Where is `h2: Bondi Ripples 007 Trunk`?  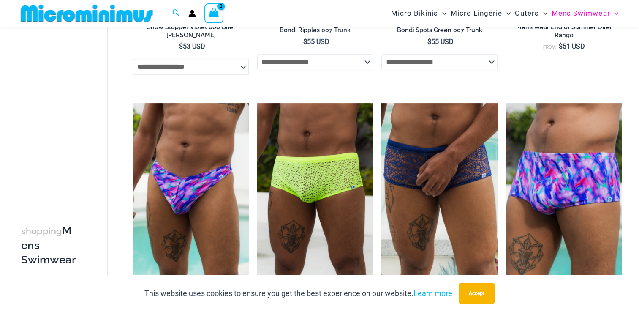 h2: Bondi Ripples 007 Trunk is located at coordinates (315, 30).